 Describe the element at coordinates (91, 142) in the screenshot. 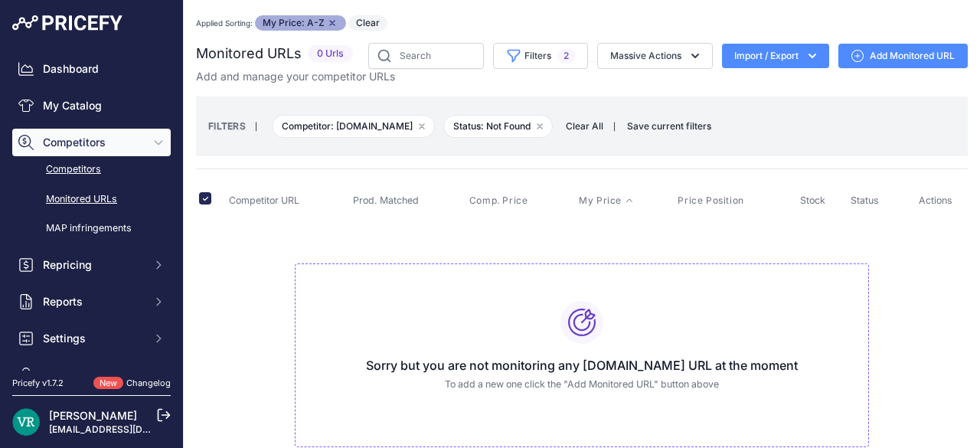

I see `button: Competitors` at that location.